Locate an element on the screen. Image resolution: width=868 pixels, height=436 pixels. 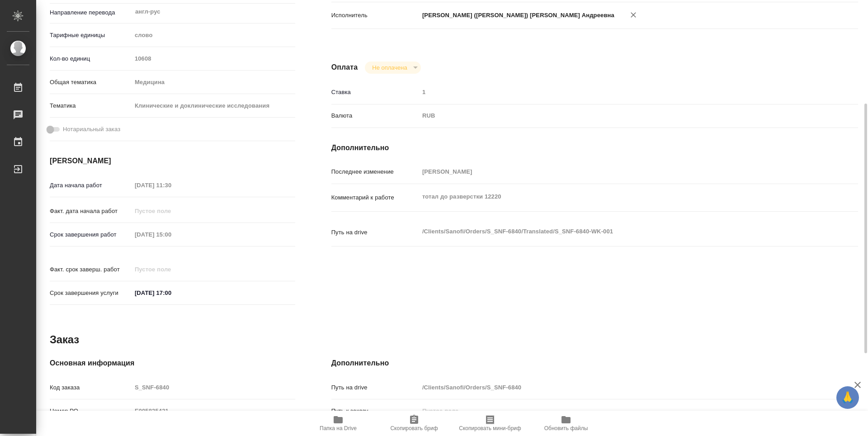
p: Факт. дата начала работ is located at coordinates (91, 211).